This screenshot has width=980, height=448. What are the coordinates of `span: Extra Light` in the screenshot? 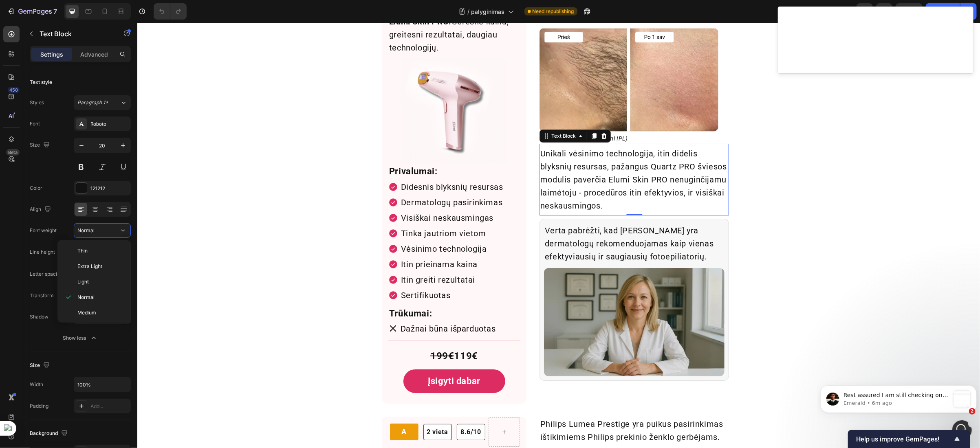 It's located at (89, 267).